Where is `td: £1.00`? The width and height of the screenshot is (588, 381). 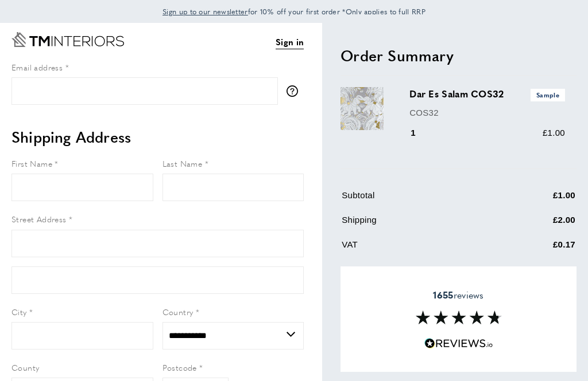
td: £1.00 is located at coordinates (539, 200).